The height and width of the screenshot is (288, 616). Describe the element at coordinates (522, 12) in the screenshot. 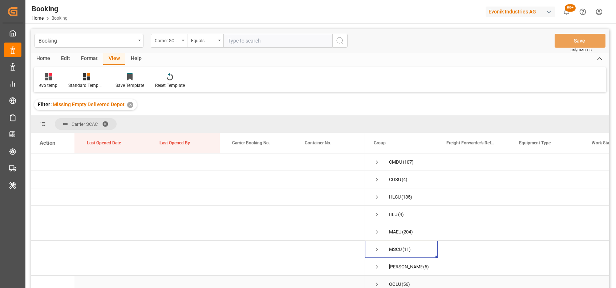

I see `button: Evonik Industries AG` at that location.